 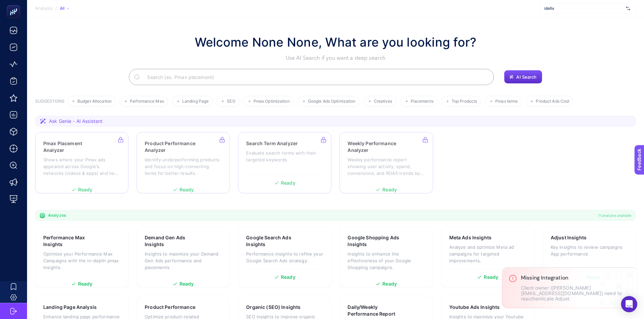 What do you see at coordinates (64, 8) in the screenshot?
I see `div: All` at bounding box center [64, 8].